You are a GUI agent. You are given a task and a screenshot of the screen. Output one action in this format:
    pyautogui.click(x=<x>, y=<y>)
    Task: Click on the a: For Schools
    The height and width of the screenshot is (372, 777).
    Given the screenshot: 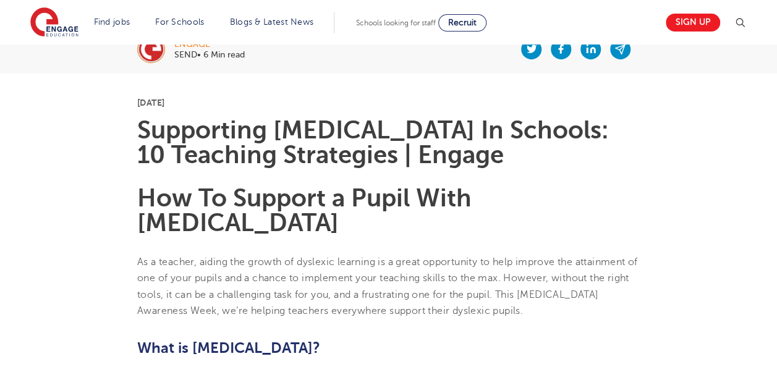 What is the action you would take?
    pyautogui.click(x=179, y=22)
    